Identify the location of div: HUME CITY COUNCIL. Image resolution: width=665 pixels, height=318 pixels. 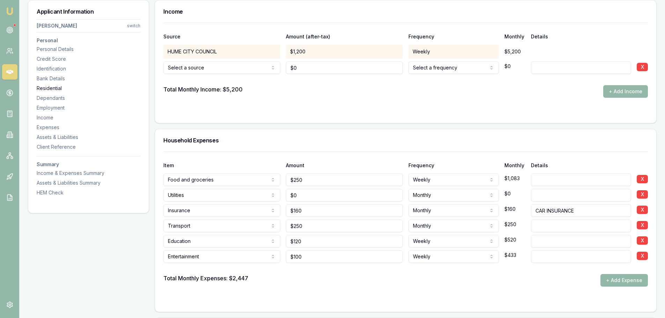
(222, 52).